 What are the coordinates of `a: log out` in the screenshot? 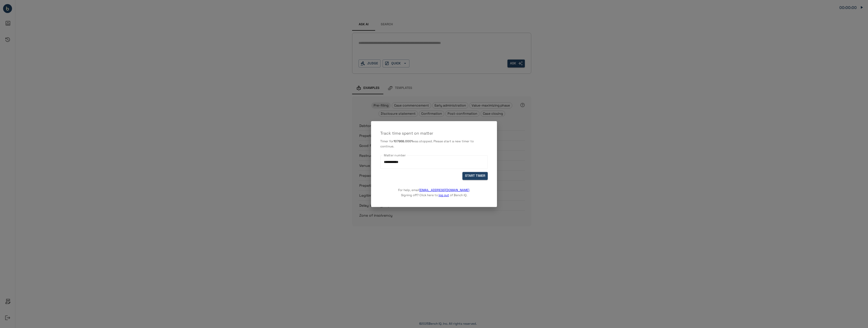 It's located at (444, 195).